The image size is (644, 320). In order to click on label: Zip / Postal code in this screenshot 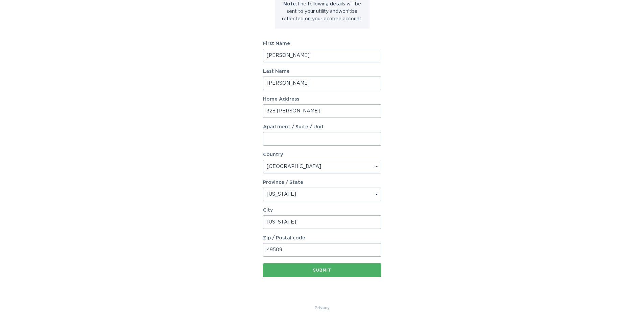, I will do `click(322, 238)`.